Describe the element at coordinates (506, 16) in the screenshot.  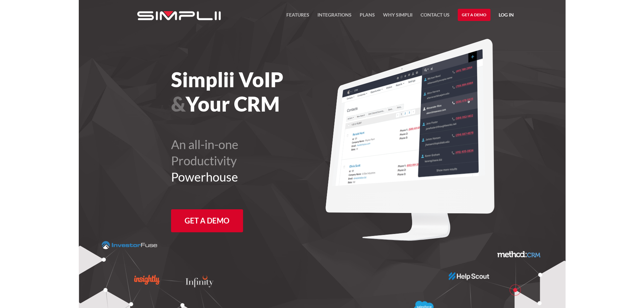
I see `a: Log in` at that location.